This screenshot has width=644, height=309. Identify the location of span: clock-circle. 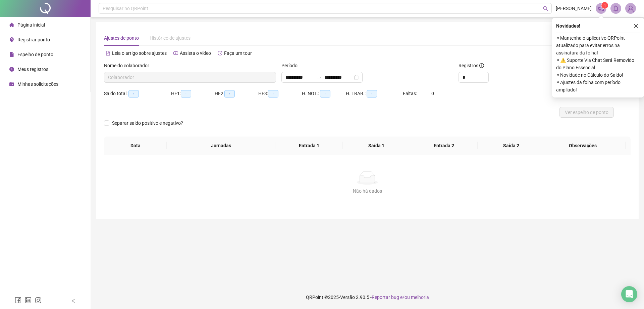
(12, 69).